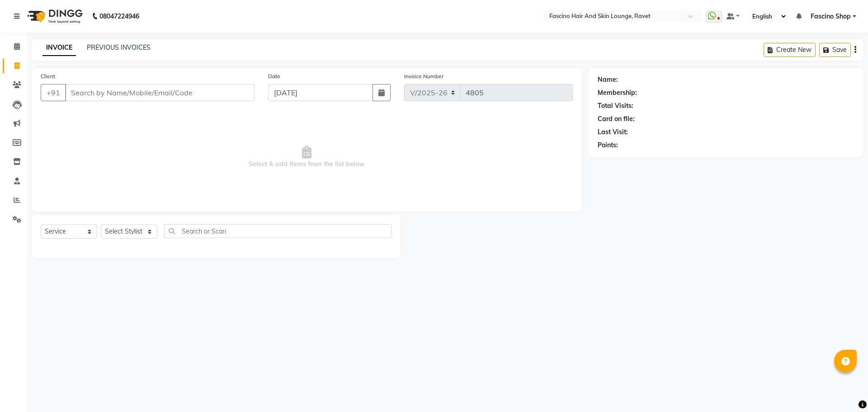  What do you see at coordinates (274, 76) in the screenshot?
I see `label: Date` at bounding box center [274, 76].